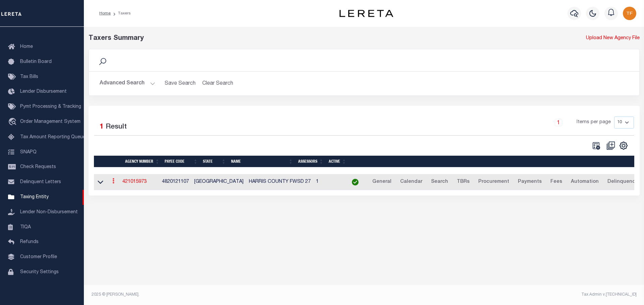  What do you see at coordinates (355, 182) in the screenshot?
I see `img: check-icon-green.svg` at bounding box center [355, 182].